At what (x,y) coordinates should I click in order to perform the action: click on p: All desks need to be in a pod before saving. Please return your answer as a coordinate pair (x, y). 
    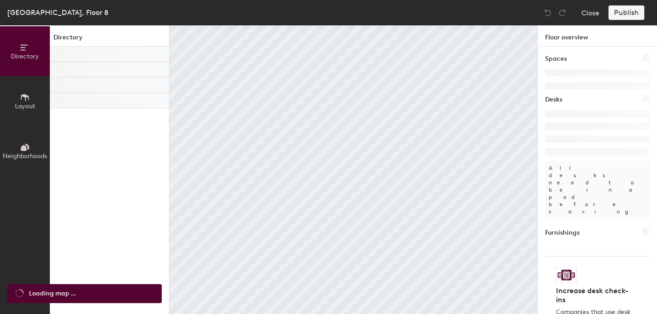
    Looking at the image, I should click on (597, 190).